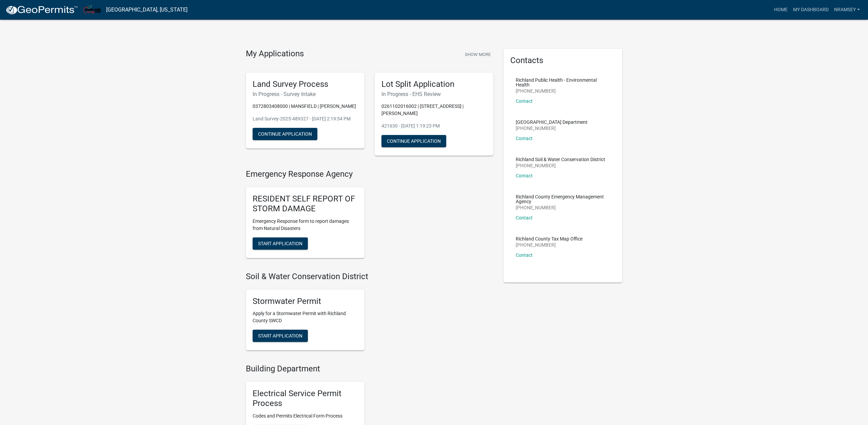 This screenshot has width=868, height=425. Describe the element at coordinates (275, 54) in the screenshot. I see `h4: My Applications` at that location.